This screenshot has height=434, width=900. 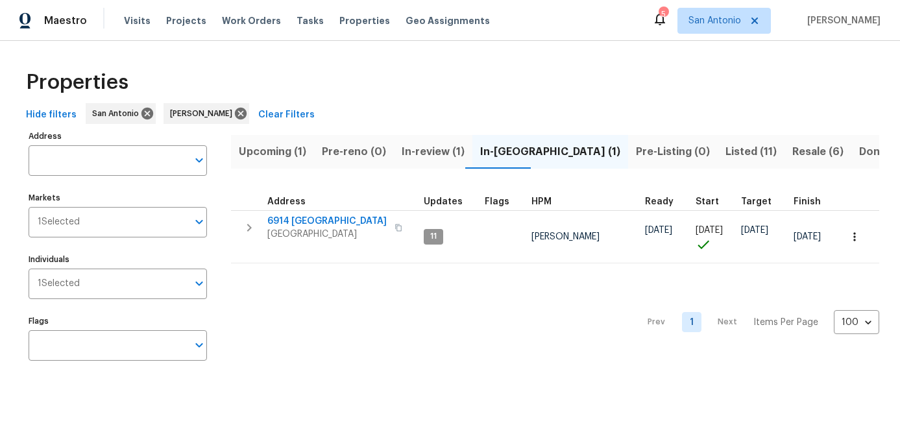 What do you see at coordinates (713, 202) in the screenshot?
I see `div: Actual renovation start date` at bounding box center [713, 202].